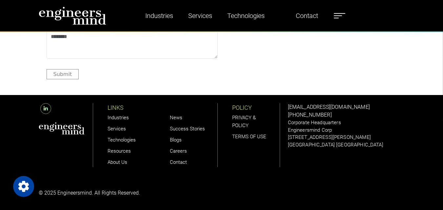  What do you see at coordinates (62, 129) in the screenshot?
I see `img: aws` at bounding box center [62, 129].